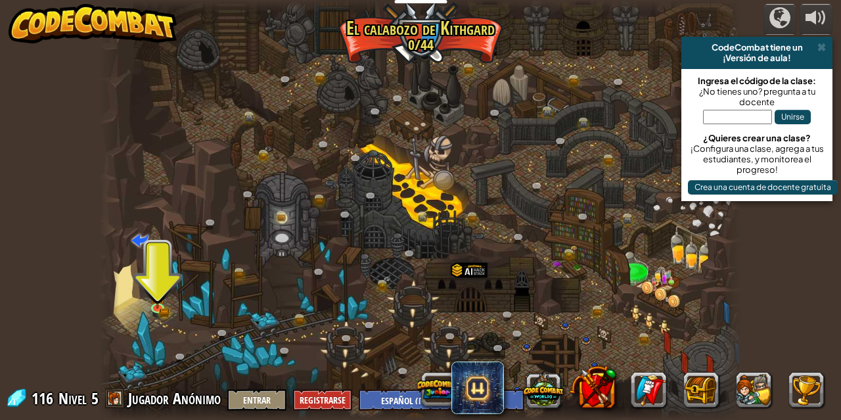  What do you see at coordinates (72, 398) in the screenshot?
I see `span: Nivel` at bounding box center [72, 398].